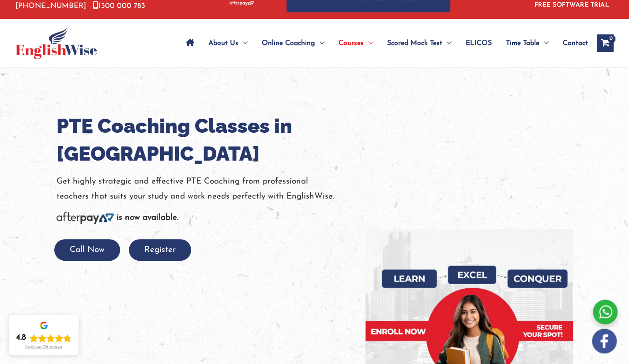 This screenshot has height=364, width=629. I want to click on a: Online CoachingMenu Toggle, so click(293, 43).